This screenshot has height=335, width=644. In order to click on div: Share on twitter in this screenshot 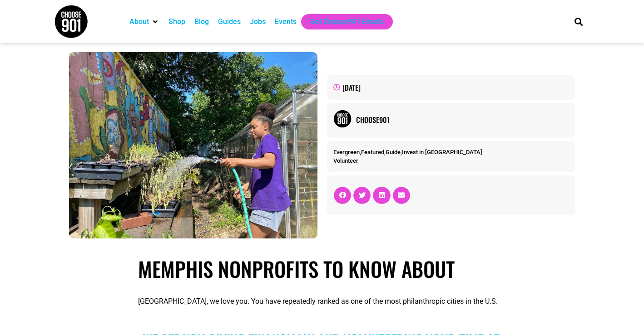, I will do `click(362, 196)`.